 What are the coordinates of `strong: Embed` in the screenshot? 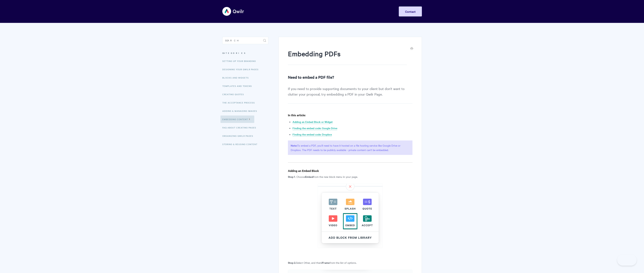 It's located at (309, 176).